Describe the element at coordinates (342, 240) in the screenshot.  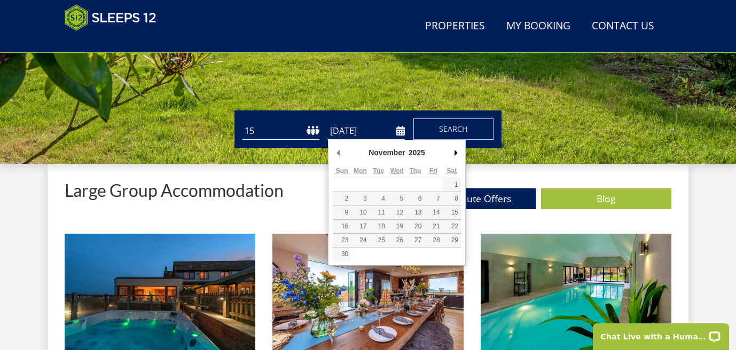
I see `button: 23` at that location.